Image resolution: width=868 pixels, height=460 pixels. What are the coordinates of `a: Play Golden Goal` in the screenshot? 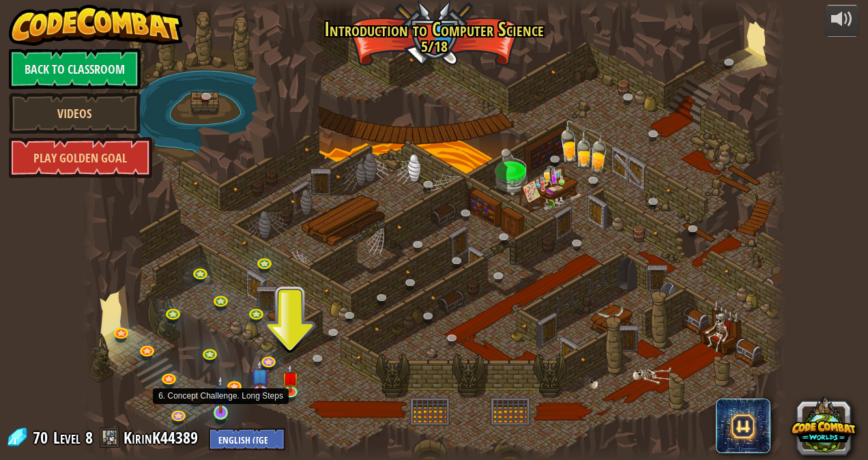 It's located at (81, 157).